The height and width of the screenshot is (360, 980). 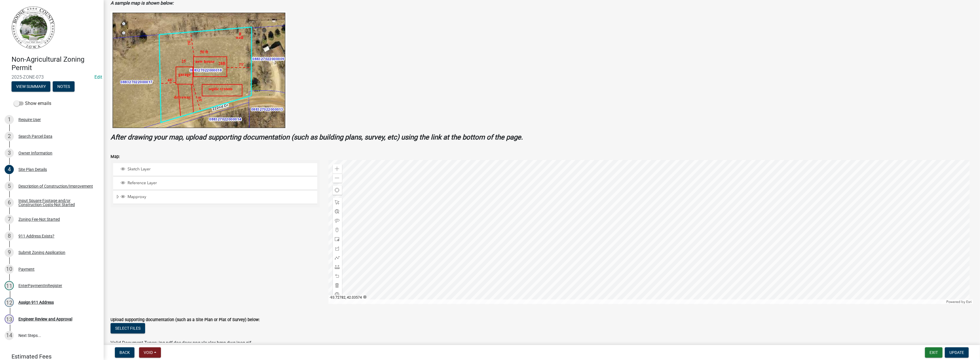 I want to click on div: 8, so click(x=9, y=236).